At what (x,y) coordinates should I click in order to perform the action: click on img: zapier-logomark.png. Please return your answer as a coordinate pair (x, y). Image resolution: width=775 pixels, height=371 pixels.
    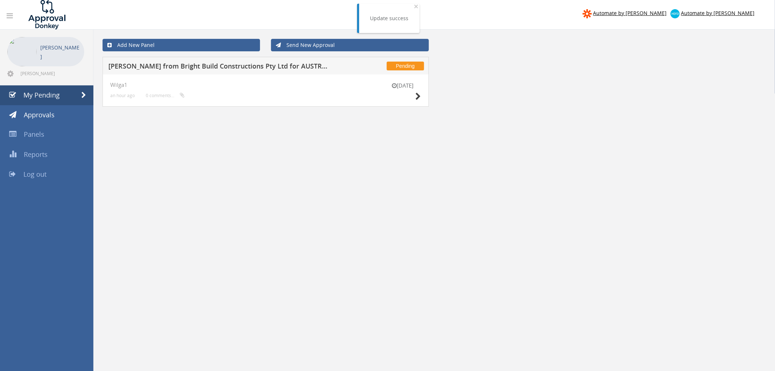
    Looking at the image, I should click on (587, 14).